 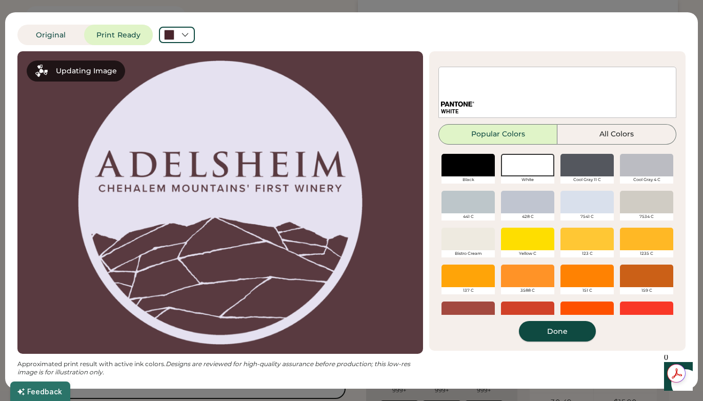 What do you see at coordinates (557, 111) in the screenshot?
I see `div: WHITE` at bounding box center [557, 111].